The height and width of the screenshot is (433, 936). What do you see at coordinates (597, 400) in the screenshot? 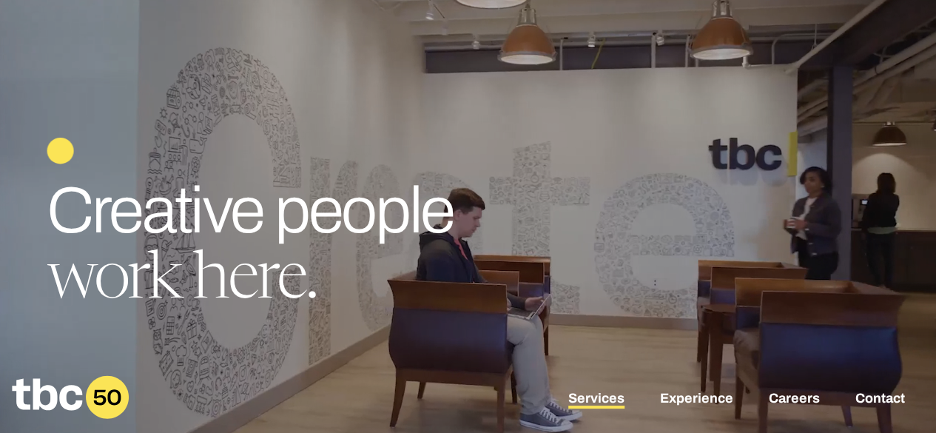
I see `a: Services` at bounding box center [597, 400].